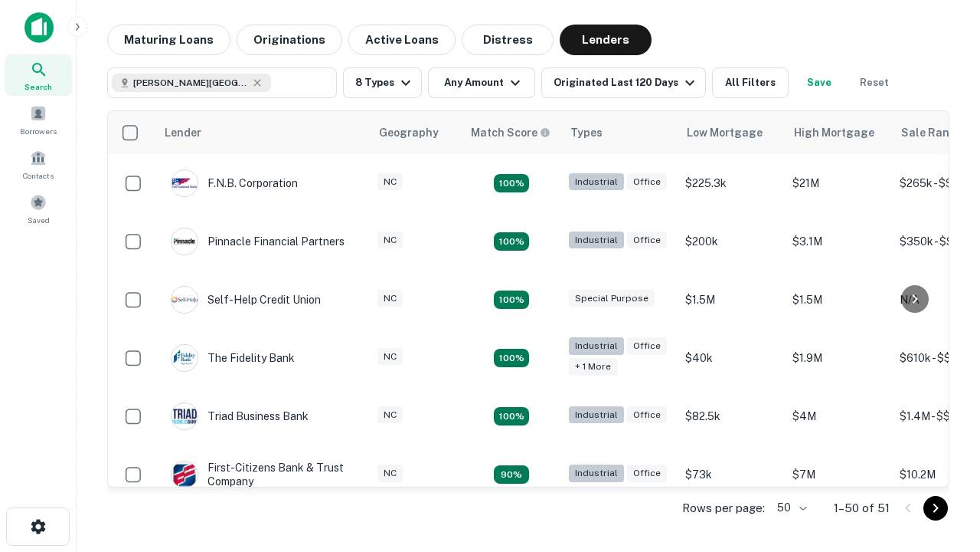 The width and height of the screenshot is (980, 552). Describe the element at coordinates (874, 83) in the screenshot. I see `button: Reset` at that location.